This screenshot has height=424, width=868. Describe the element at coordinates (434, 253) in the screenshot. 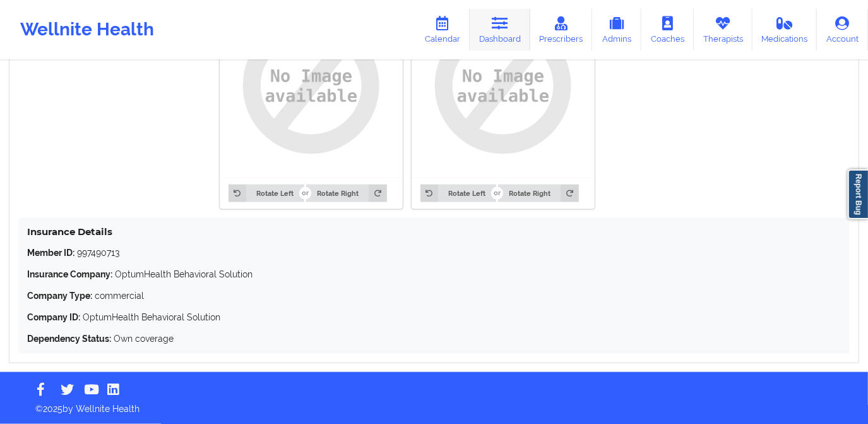

I see `p: 997490713` at that location.